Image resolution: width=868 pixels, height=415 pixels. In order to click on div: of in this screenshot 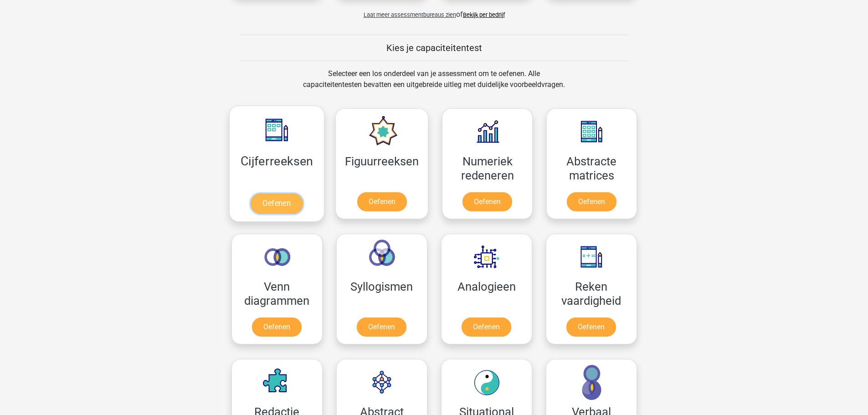, I will do `click(435, 11)`.